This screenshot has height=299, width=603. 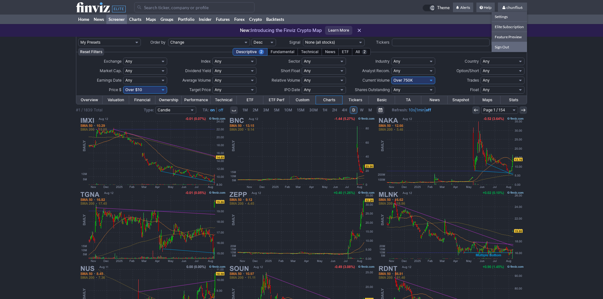 What do you see at coordinates (294, 61) in the screenshot?
I see `span: Sector` at bounding box center [294, 61].